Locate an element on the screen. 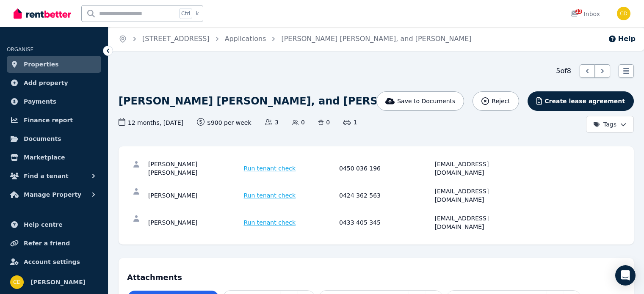 The image size is (644, 294). a: Add property is located at coordinates (53, 83).